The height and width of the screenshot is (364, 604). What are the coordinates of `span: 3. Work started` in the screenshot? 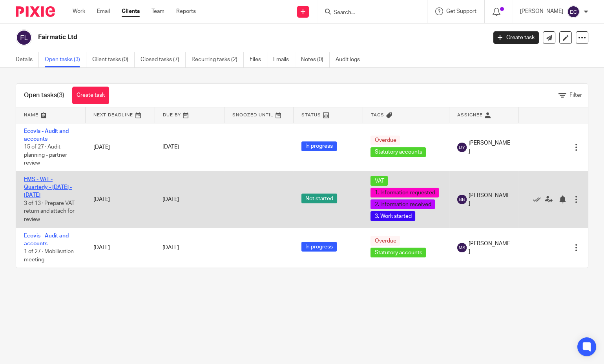 It's located at (392, 216).